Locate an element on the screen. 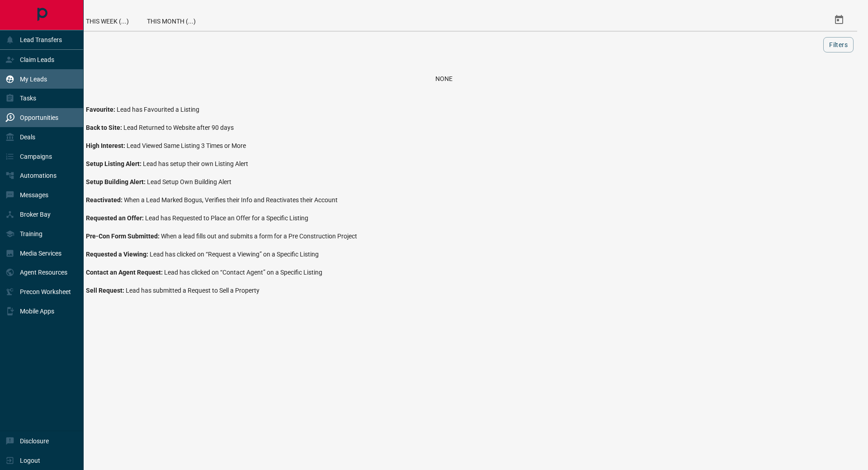 This screenshot has height=470, width=868. span: High Interest is located at coordinates (106, 146).